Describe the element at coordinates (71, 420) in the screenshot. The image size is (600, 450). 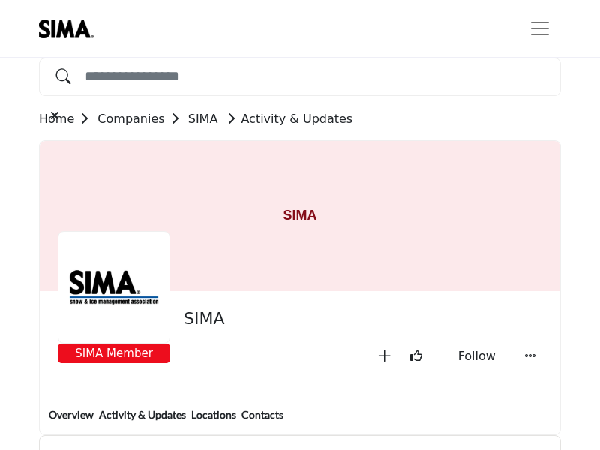
I see `a: Overview` at that location.